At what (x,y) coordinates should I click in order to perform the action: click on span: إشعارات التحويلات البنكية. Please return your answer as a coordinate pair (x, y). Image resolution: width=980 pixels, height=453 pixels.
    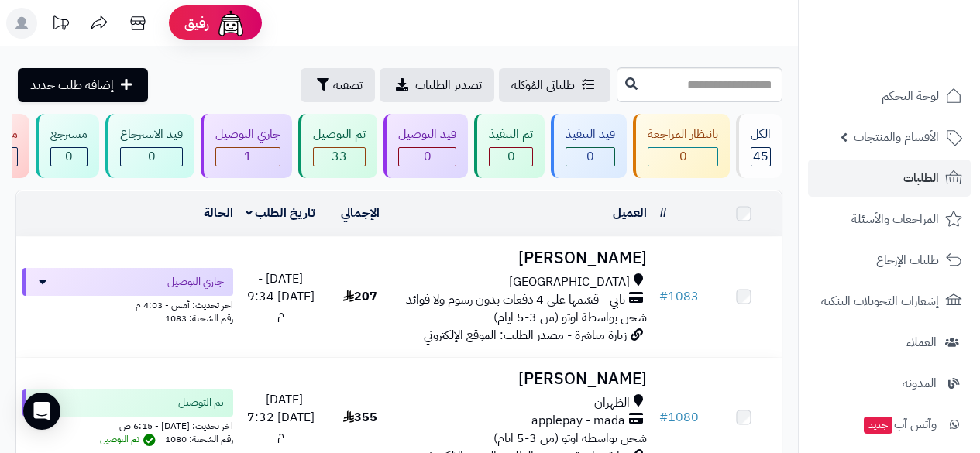
    Looking at the image, I should click on (880, 301).